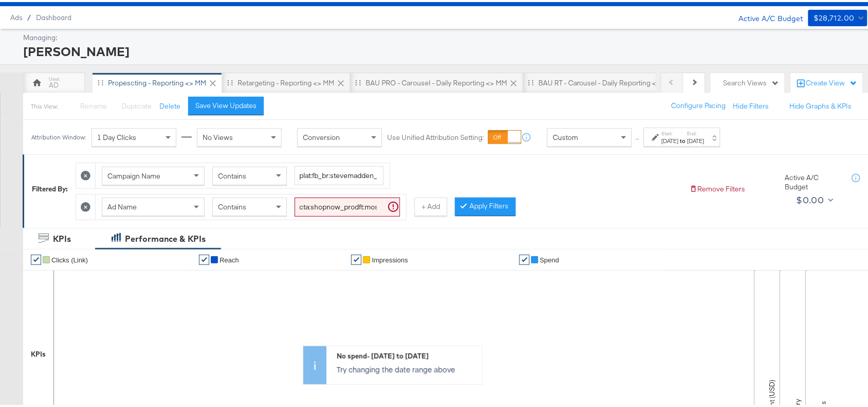 This screenshot has height=407, width=868. I want to click on span: Reach, so click(229, 258).